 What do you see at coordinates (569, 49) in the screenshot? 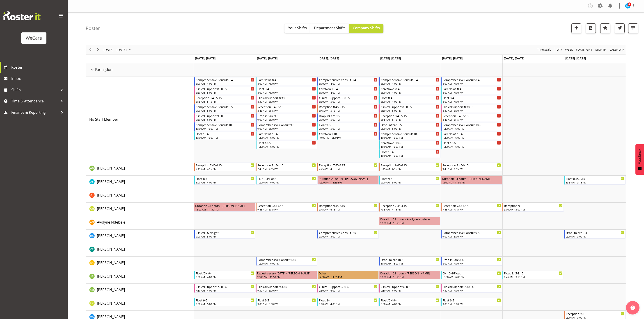
I see `span: Week` at bounding box center [569, 49].